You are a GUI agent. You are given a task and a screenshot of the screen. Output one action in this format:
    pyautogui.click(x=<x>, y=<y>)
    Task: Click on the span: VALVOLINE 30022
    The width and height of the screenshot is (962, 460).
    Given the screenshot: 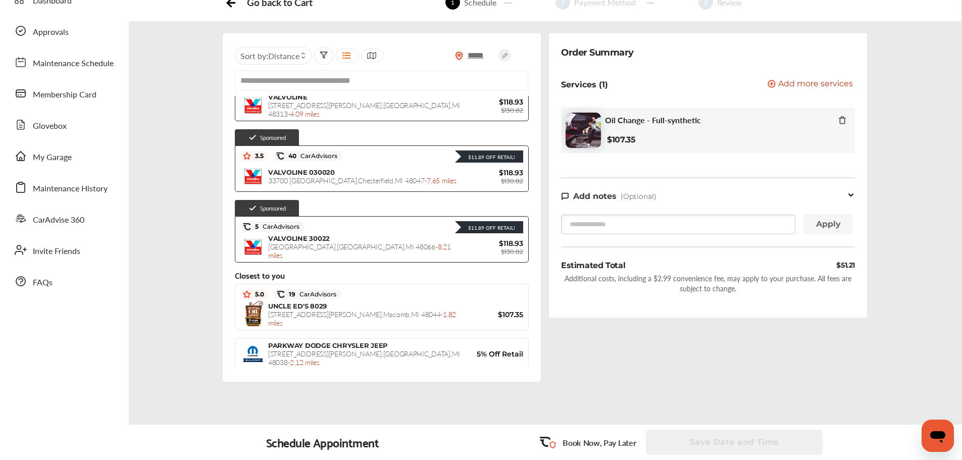 What is the action you would take?
    pyautogui.click(x=299, y=238)
    